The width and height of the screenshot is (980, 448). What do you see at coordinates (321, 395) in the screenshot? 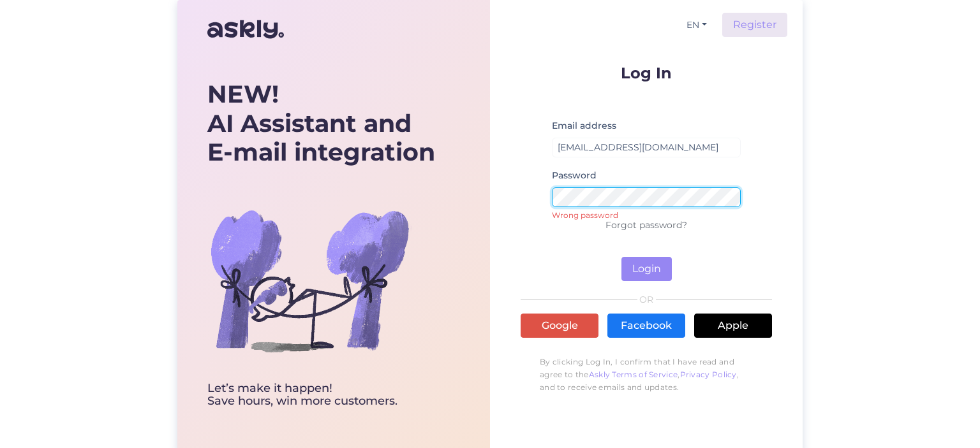
I see `div: Let’s make it happen! Save hours, win more customers.` at bounding box center [321, 395].